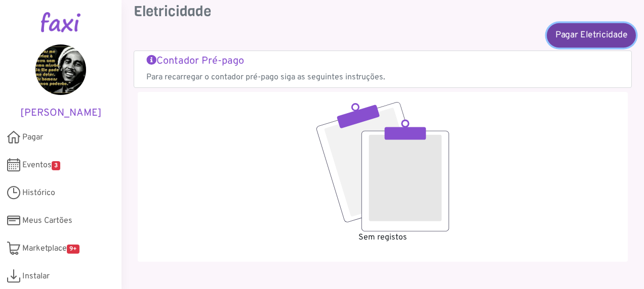 The image size is (644, 289). Describe the element at coordinates (591, 35) in the screenshot. I see `a: Pagar Eletricidade` at that location.